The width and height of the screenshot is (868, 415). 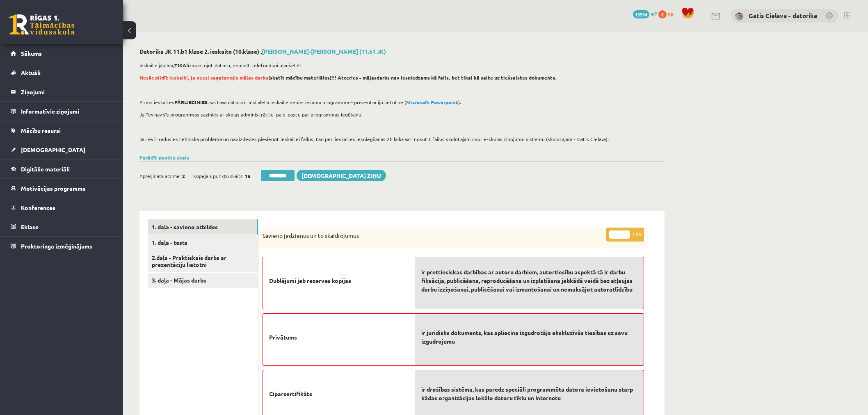 I want to click on span: 15934, so click(x=641, y=15).